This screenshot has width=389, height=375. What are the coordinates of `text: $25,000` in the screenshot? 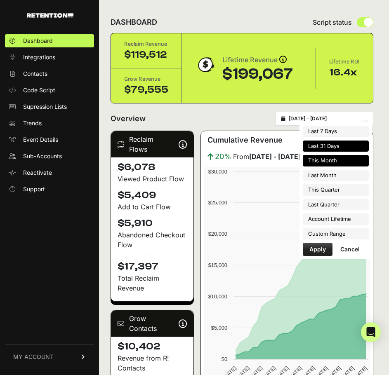 It's located at (217, 202).